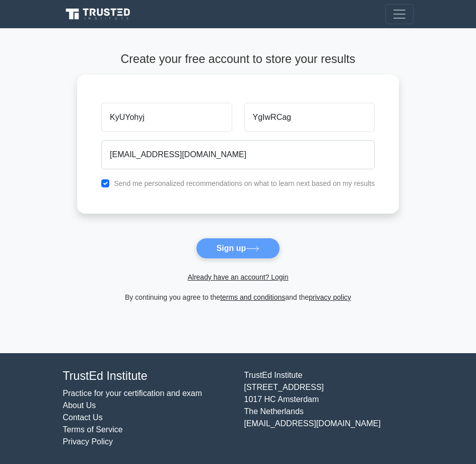 The width and height of the screenshot is (476, 464). Describe the element at coordinates (238, 277) in the screenshot. I see `a: Already have an account? Login` at that location.